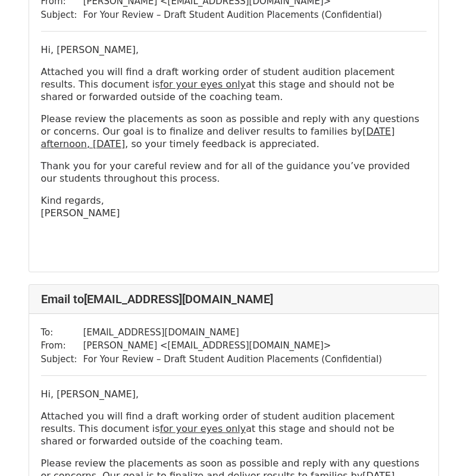 The width and height of the screenshot is (467, 476). I want to click on p: Please review the placements as soon as possible and reply with any questions or concerns. Our go..., so click(234, 131).